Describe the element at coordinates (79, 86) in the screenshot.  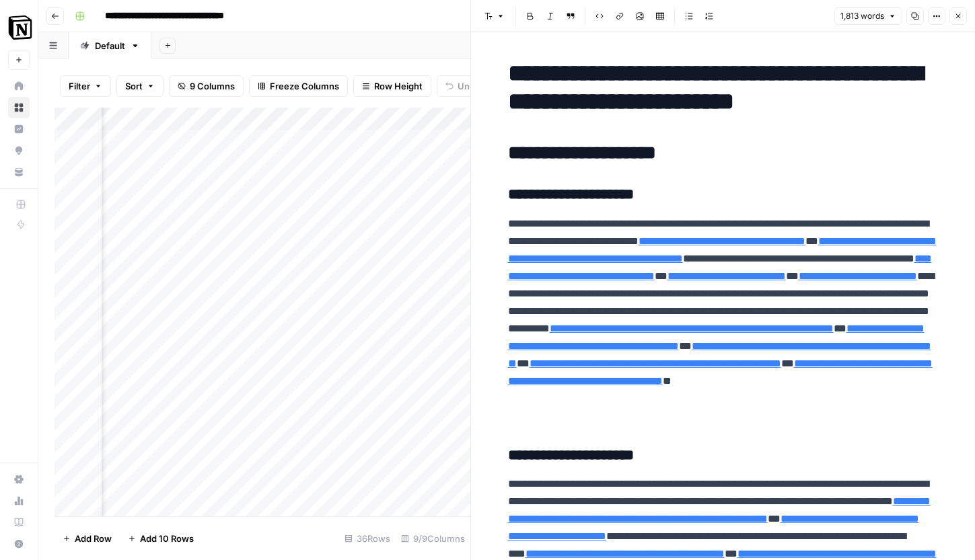
I see `span: Filter` at that location.